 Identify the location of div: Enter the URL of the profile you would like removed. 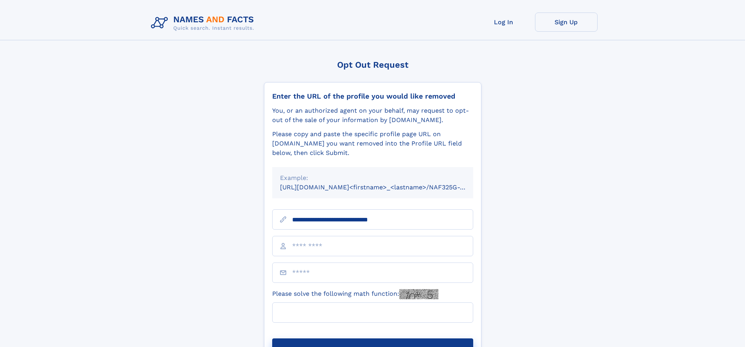
(373, 96).